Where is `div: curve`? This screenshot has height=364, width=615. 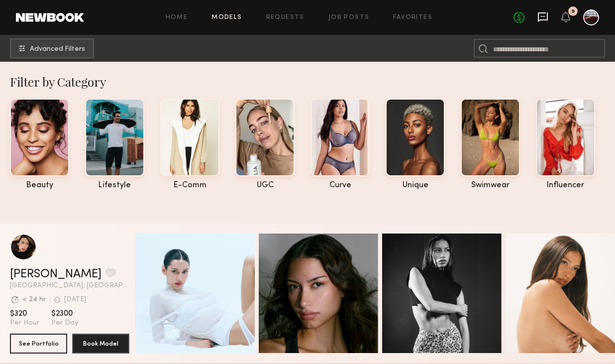
div: curve is located at coordinates (340, 185).